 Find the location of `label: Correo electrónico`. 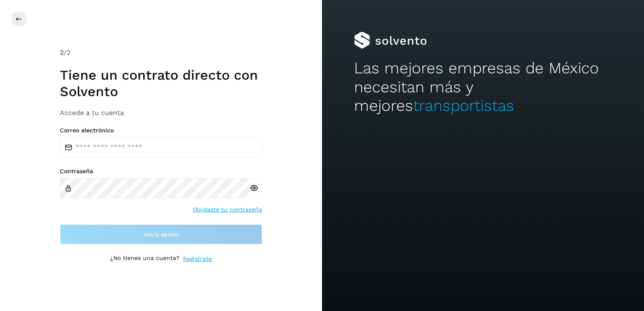

label: Correo electrónico is located at coordinates (161, 130).